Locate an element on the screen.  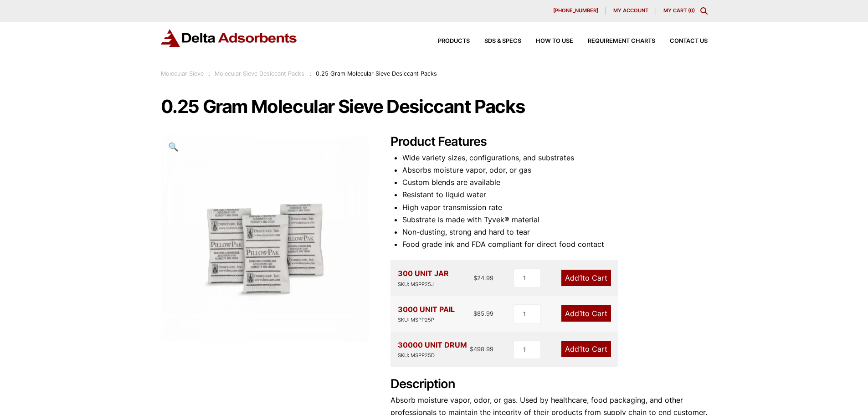
span: Products is located at coordinates (453, 41).